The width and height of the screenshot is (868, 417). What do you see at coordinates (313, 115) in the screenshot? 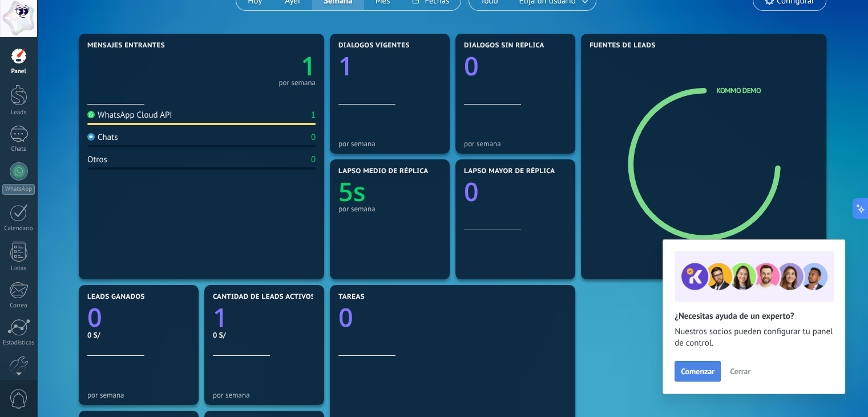
I see `div: 1` at bounding box center [313, 115].